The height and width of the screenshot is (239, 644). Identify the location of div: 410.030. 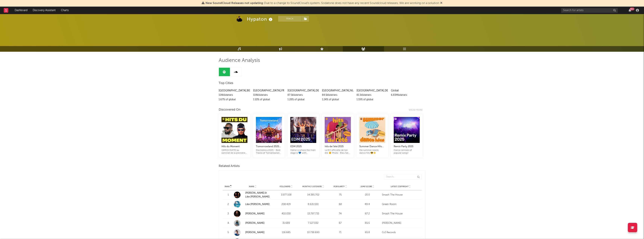
(286, 214).